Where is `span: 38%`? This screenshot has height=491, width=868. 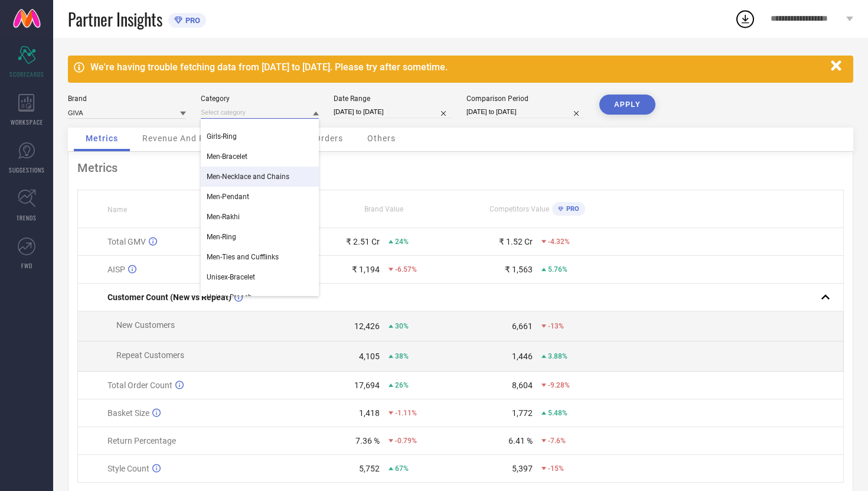
span: 38% is located at coordinates (402, 356).